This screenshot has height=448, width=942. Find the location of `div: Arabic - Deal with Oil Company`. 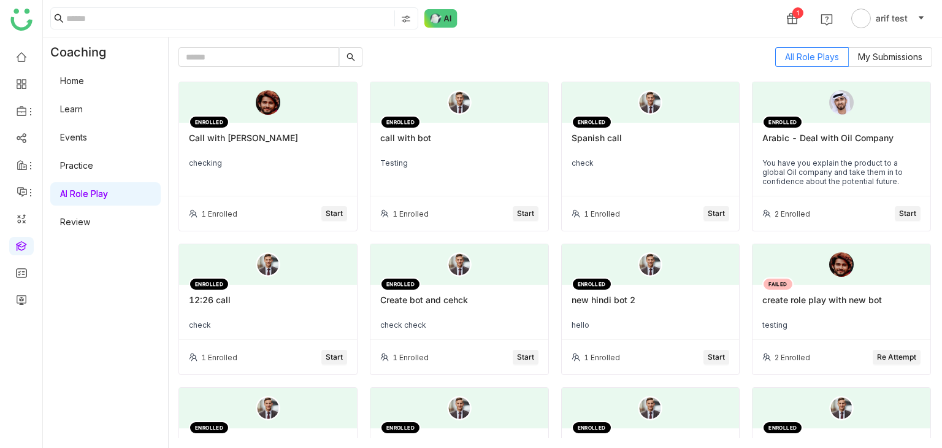

div: Arabic - Deal with Oil Company is located at coordinates (842, 143).